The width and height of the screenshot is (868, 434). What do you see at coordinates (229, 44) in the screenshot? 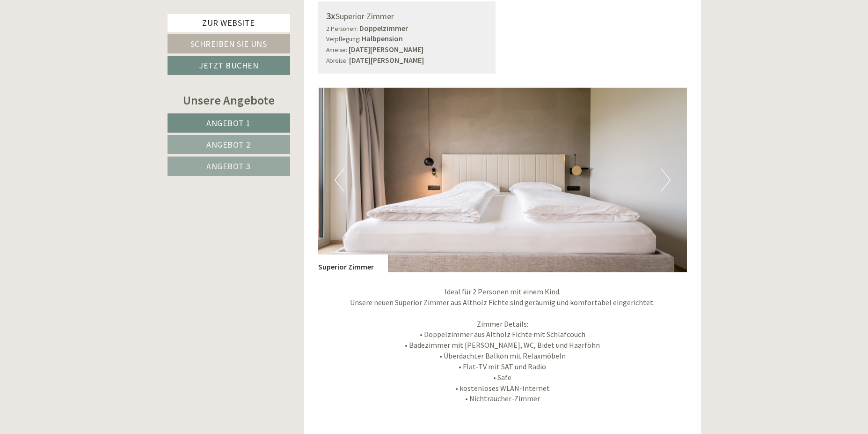
I see `a: Schreiben Sie uns` at bounding box center [229, 44].